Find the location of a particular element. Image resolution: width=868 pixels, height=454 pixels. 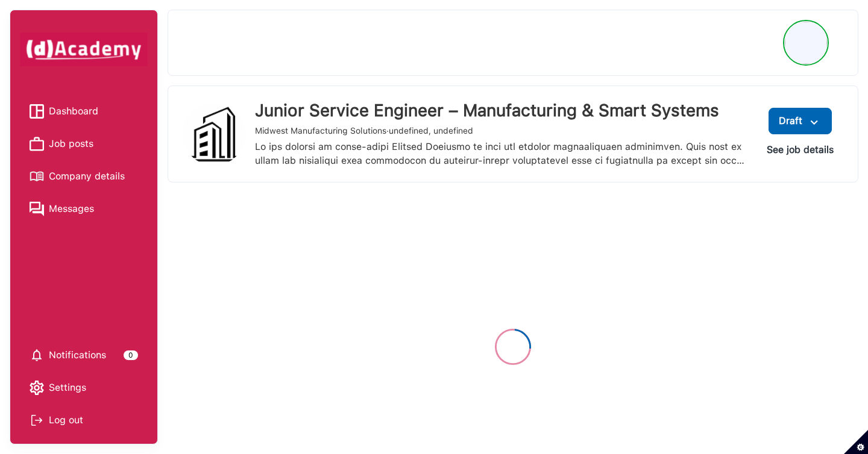

button: See job details is located at coordinates (800, 150).